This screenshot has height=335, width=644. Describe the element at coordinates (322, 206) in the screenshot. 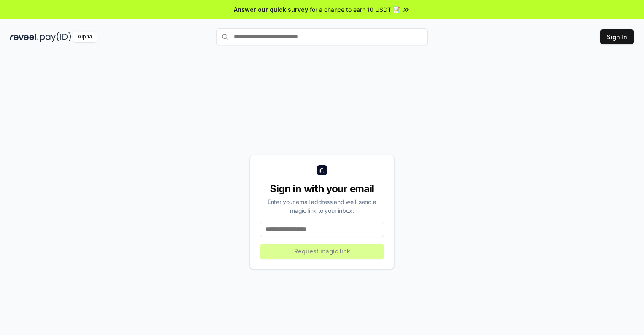

I see `div: Enter your email address and we’ll send a magic link to your inbox.` at that location.